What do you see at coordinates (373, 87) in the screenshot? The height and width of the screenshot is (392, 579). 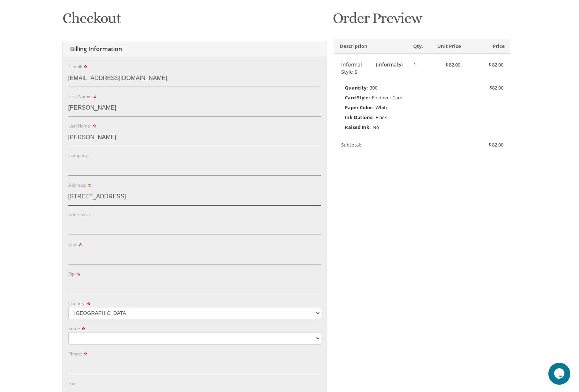 I see `span: 300` at bounding box center [373, 87].